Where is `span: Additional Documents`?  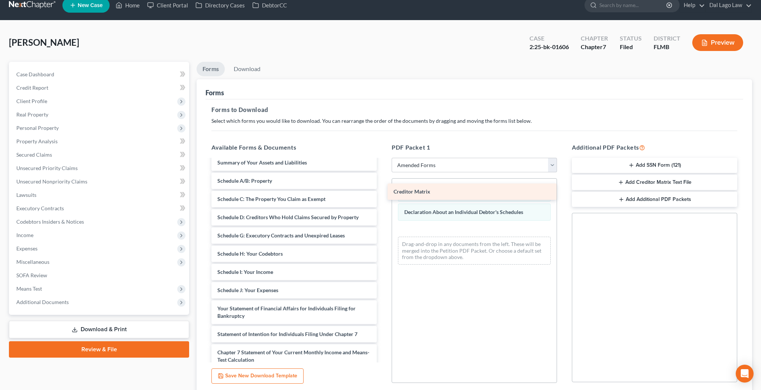 span: Additional Documents is located at coordinates (42, 301).